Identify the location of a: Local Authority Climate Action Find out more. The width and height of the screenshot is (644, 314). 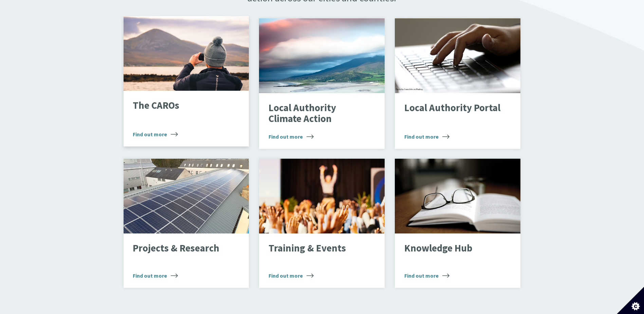
(322, 83).